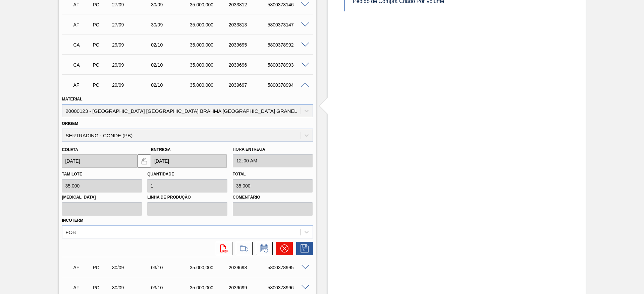 This screenshot has height=294, width=644. Describe the element at coordinates (239, 174) in the screenshot. I see `label: Total` at that location.